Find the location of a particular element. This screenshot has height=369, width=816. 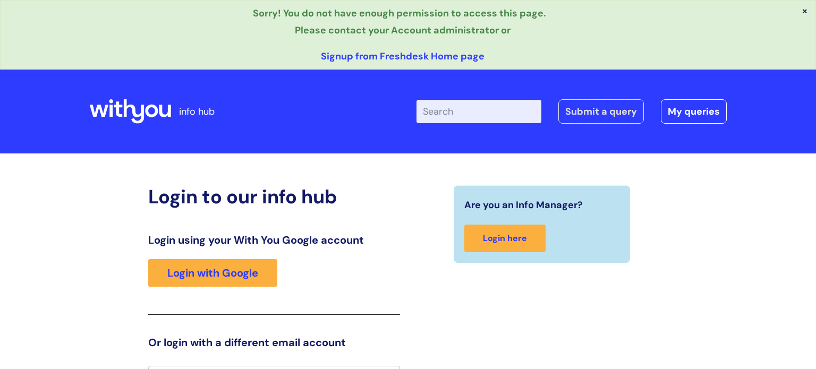

h3: Login using your With You Google account is located at coordinates (274, 240).